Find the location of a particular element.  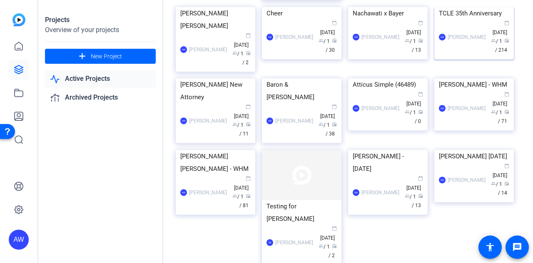

div: Atticus Simple (46489) is located at coordinates (388, 85).